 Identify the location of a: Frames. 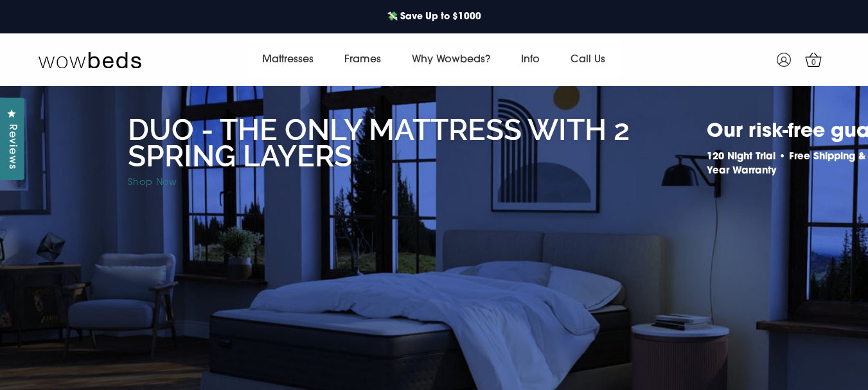
(362, 60).